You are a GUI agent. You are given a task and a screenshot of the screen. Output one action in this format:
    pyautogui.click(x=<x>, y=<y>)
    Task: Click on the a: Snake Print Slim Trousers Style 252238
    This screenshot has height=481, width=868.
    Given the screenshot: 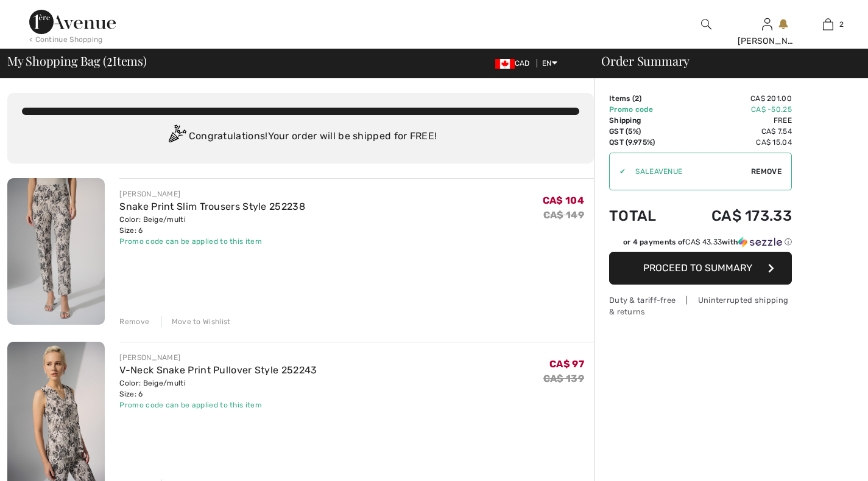 What is the action you would take?
    pyautogui.click(x=212, y=207)
    